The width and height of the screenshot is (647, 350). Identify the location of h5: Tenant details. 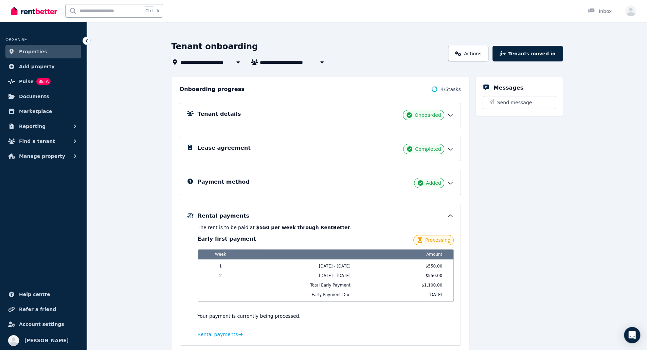
(219, 114).